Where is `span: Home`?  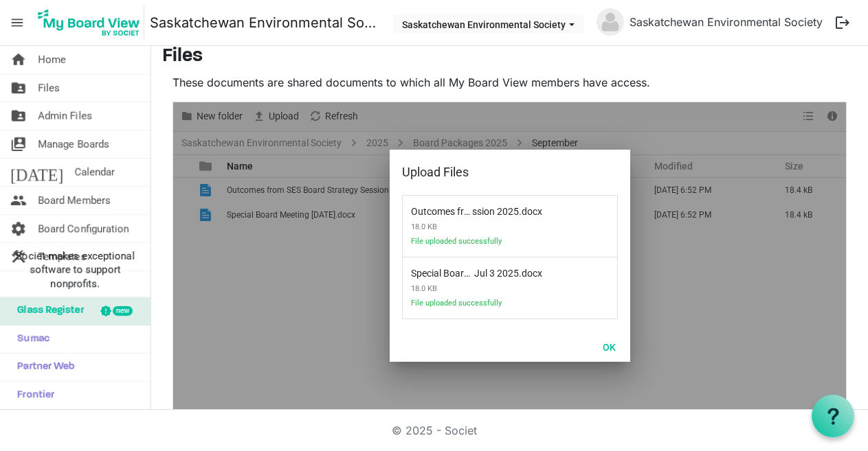
span: Home is located at coordinates (51, 59).